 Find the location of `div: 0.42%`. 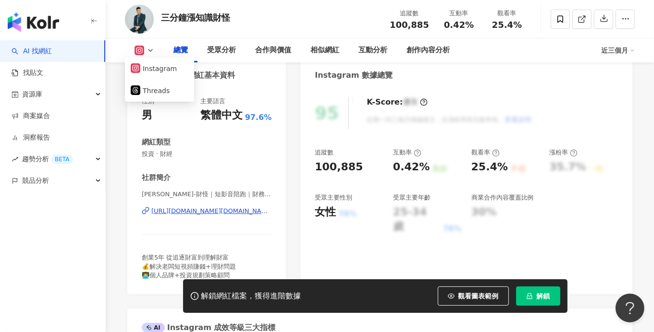

div: 0.42% is located at coordinates (411, 167).